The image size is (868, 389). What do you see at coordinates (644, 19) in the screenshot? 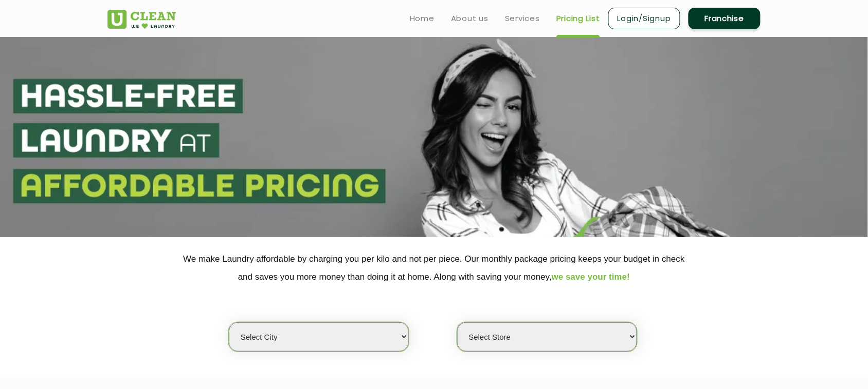
I see `a: Login/Signup` at bounding box center [644, 19].